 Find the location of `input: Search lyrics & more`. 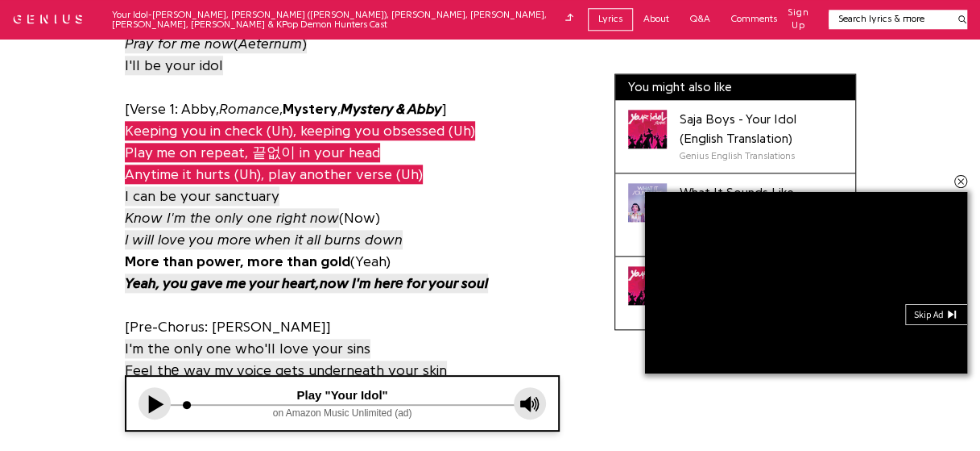

input: Search lyrics & more is located at coordinates (888, 19).